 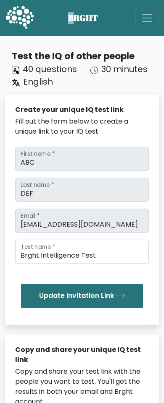 I want to click on span: 40 questions, so click(x=49, y=69).